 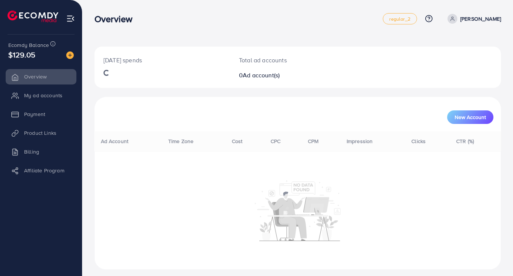 What do you see at coordinates (116, 19) in the screenshot?
I see `h3: Overview` at bounding box center [116, 19].